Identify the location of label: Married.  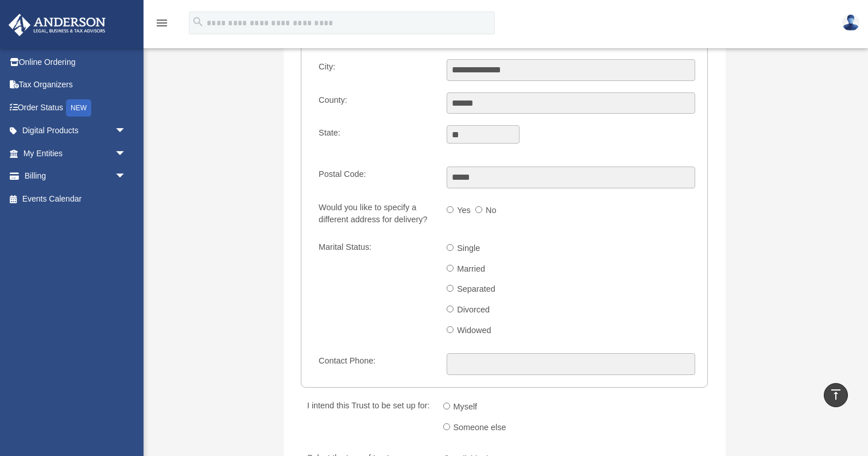
(472, 270).